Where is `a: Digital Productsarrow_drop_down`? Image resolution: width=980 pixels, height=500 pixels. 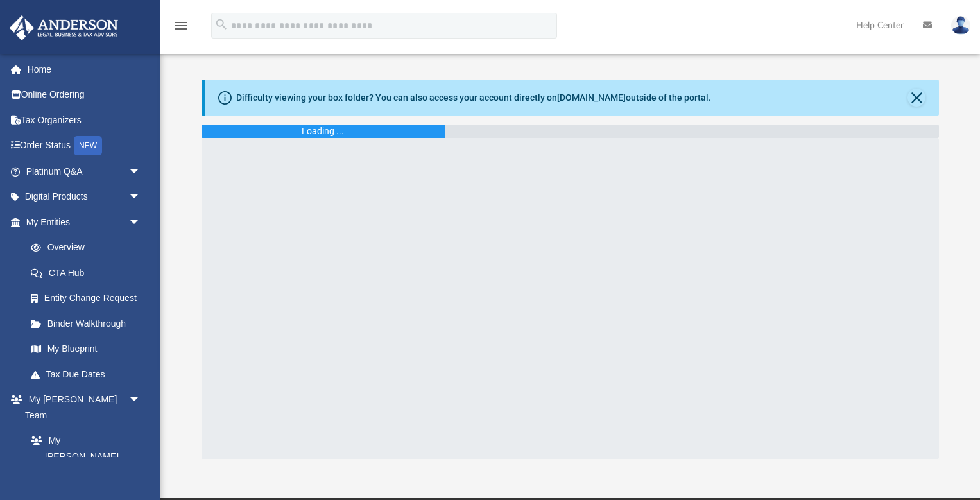 a: Digital Productsarrow_drop_down is located at coordinates (85, 197).